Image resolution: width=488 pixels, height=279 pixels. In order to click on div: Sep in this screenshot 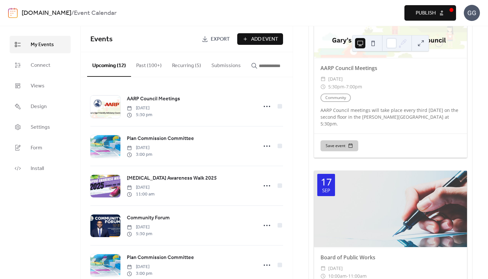, I will do `click(326, 190)`.